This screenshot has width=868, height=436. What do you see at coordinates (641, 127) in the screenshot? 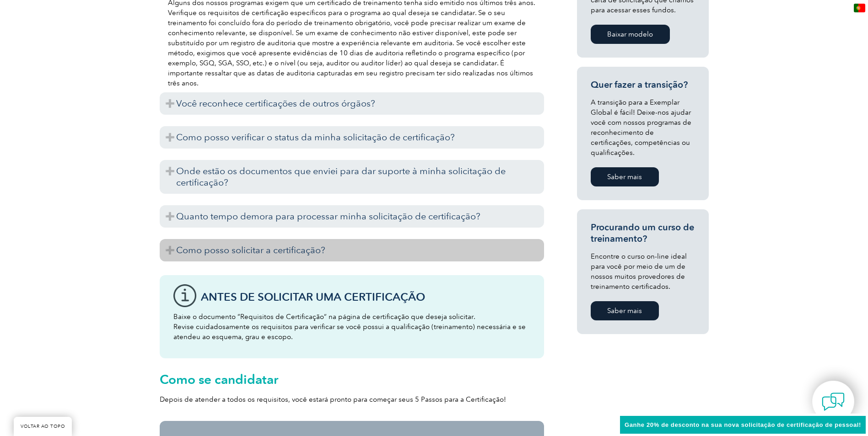
I see `font: A transição para a Exemplar Global é fácil! Deixe-nos ajudar você com nossos programas de reconhe...` at bounding box center [641, 127].